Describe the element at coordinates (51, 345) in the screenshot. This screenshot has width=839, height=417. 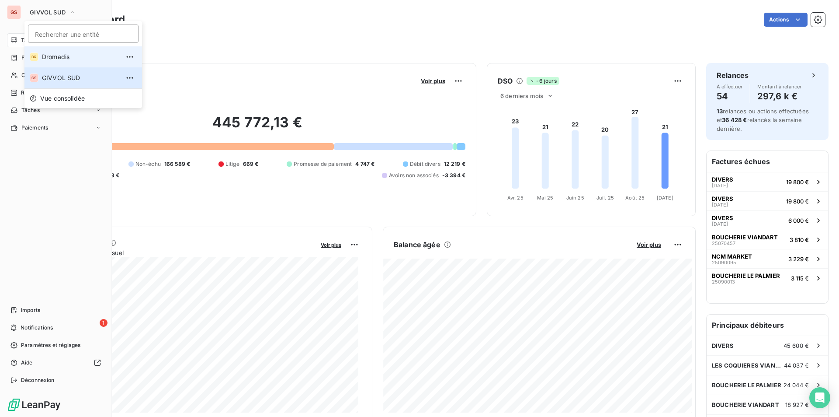
I see `span: Paramètres et réglages` at that location.